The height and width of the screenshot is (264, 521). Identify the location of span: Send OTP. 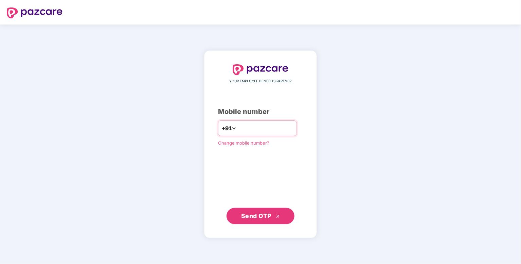
(256, 215).